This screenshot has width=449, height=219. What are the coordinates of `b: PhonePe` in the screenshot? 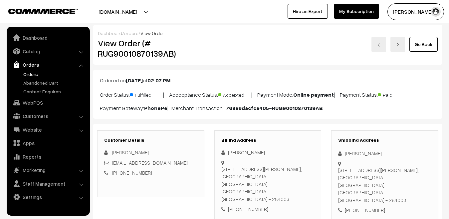 It's located at (156, 108).